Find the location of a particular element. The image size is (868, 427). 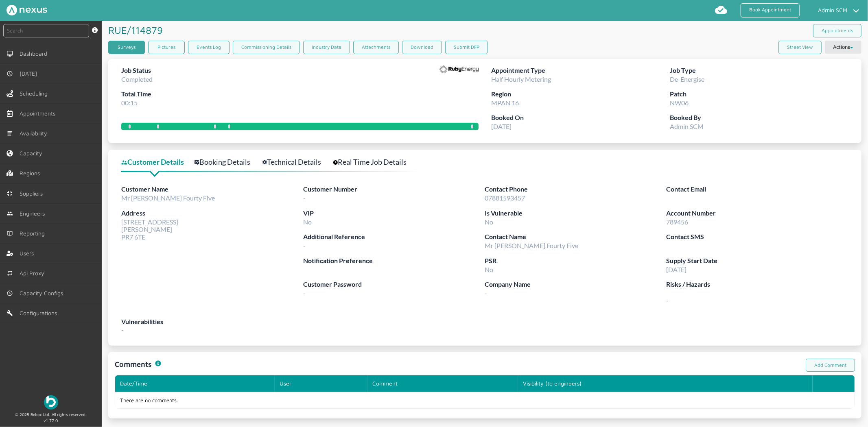

label: VIP is located at coordinates (394, 213).